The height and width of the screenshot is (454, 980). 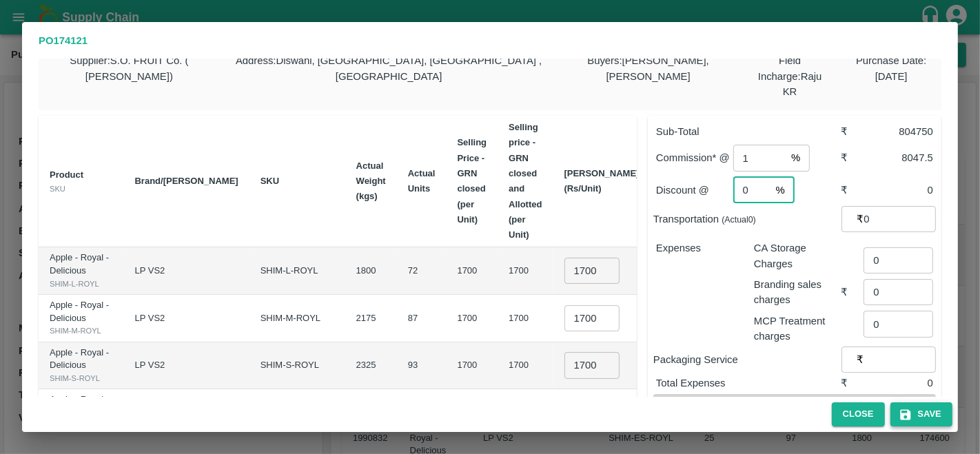 I want to click on td: 2325, so click(x=371, y=366).